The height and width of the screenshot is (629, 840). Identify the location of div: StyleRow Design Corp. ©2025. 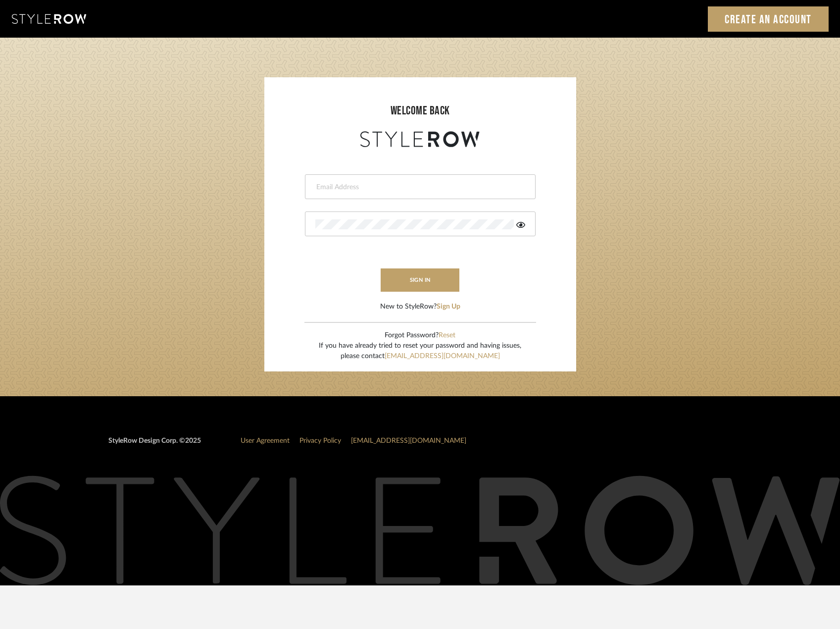
(155, 444).